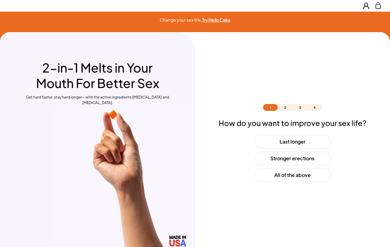  I want to click on li: 3, so click(300, 107).